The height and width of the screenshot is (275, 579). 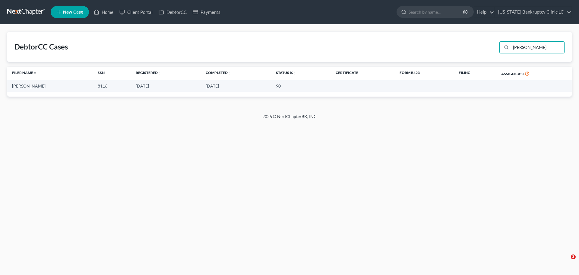 What do you see at coordinates (537, 47) in the screenshot?
I see `input: Search...` at bounding box center [537, 47].